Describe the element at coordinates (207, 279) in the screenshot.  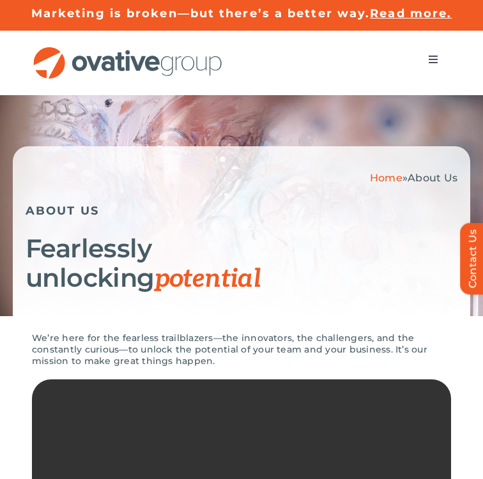
I see `span: potential` at that location.